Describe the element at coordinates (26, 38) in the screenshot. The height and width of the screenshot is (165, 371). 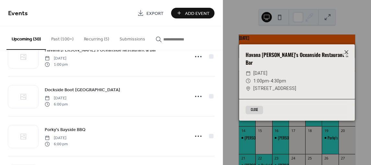
I see `button: Upcoming (30)` at that location.